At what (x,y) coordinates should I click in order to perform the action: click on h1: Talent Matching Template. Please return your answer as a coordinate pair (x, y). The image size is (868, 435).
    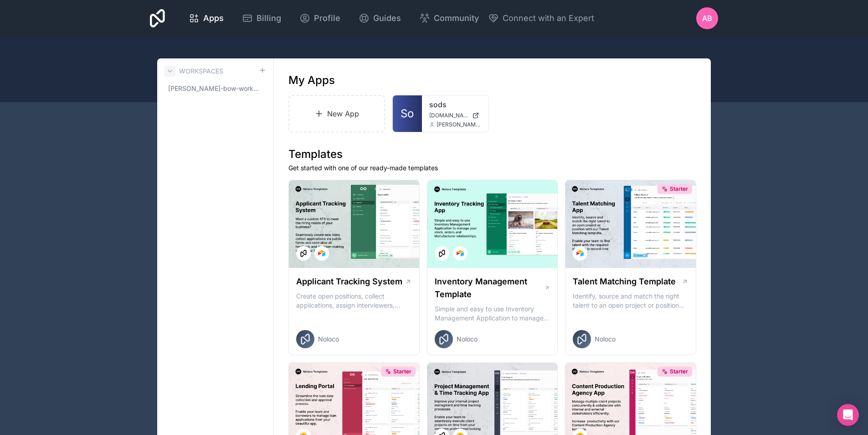
    Looking at the image, I should click on (624, 281).